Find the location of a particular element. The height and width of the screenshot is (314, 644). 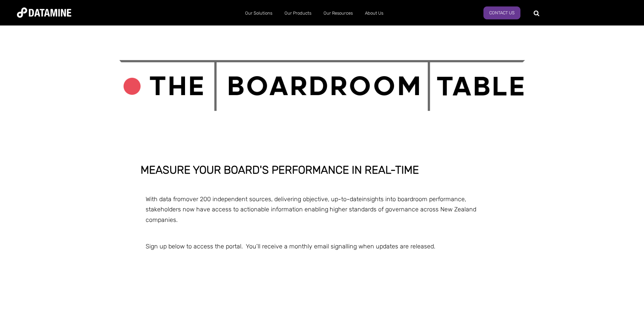

a: Our Solutions is located at coordinates (258, 13).